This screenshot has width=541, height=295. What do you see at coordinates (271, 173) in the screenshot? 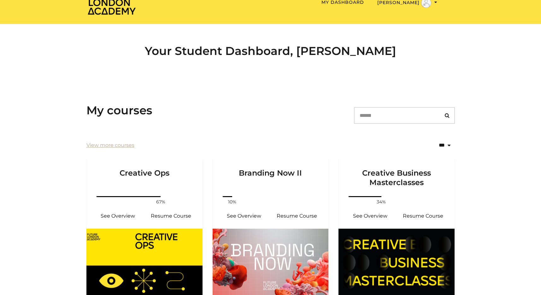
I see `h3: Branding Now II` at bounding box center [271, 173].